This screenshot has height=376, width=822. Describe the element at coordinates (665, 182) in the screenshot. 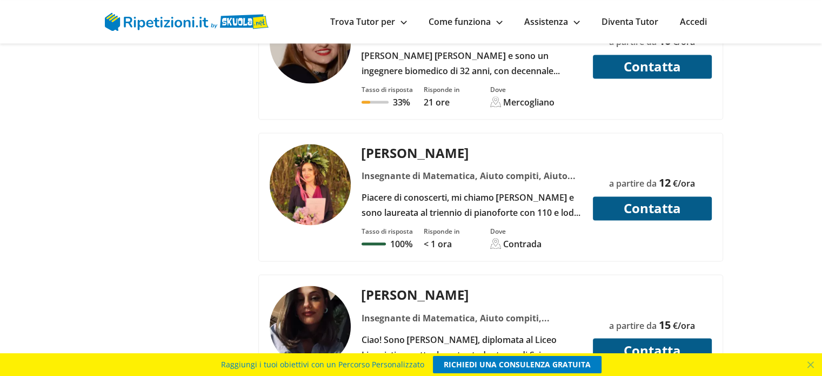

I see `span: 12` at that location.